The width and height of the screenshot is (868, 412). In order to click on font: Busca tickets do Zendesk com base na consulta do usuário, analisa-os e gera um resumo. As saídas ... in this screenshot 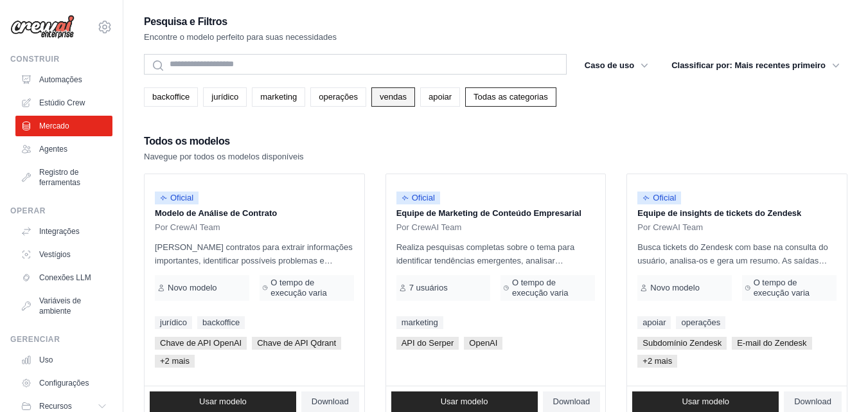, I will do `click(734, 281)`.